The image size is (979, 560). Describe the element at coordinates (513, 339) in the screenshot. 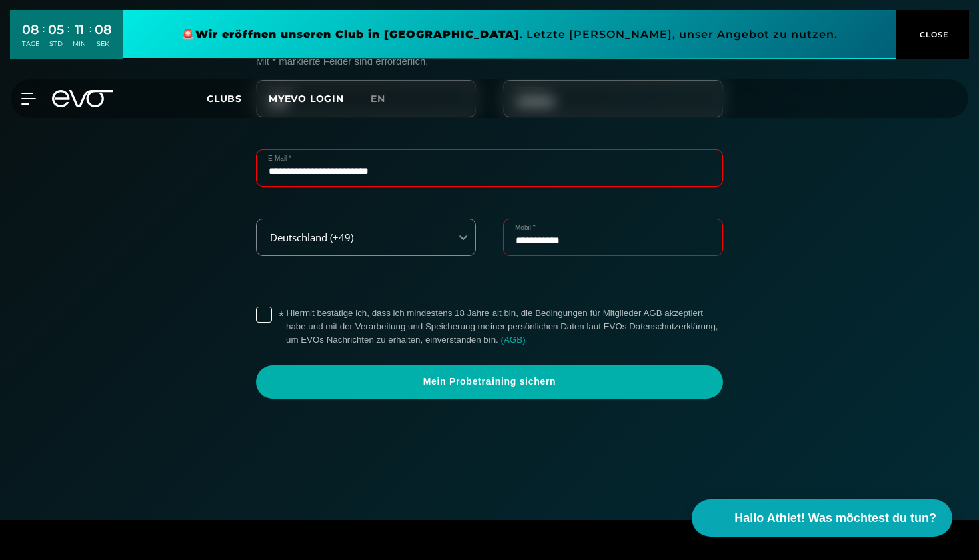

I see `a: (AGB)` at that location.